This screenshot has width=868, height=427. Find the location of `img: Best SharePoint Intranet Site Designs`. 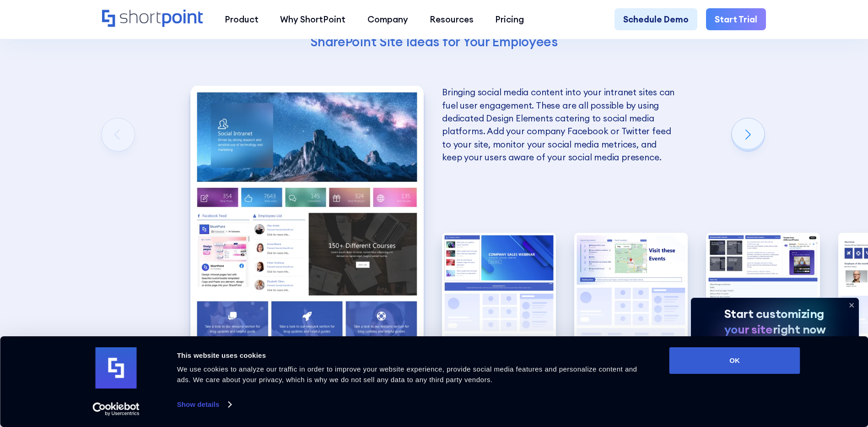

img: Best SharePoint Intranet Site Designs is located at coordinates (307, 229).